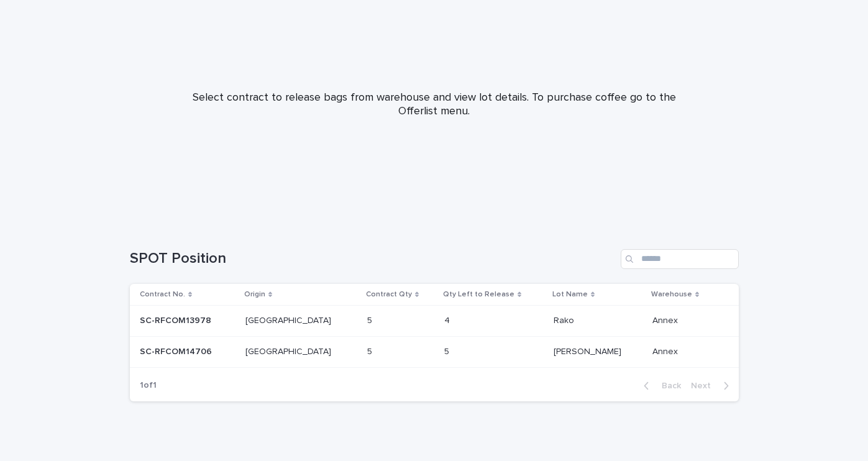  Describe the element at coordinates (373, 259) in the screenshot. I see `h1: SPOT Position` at that location.